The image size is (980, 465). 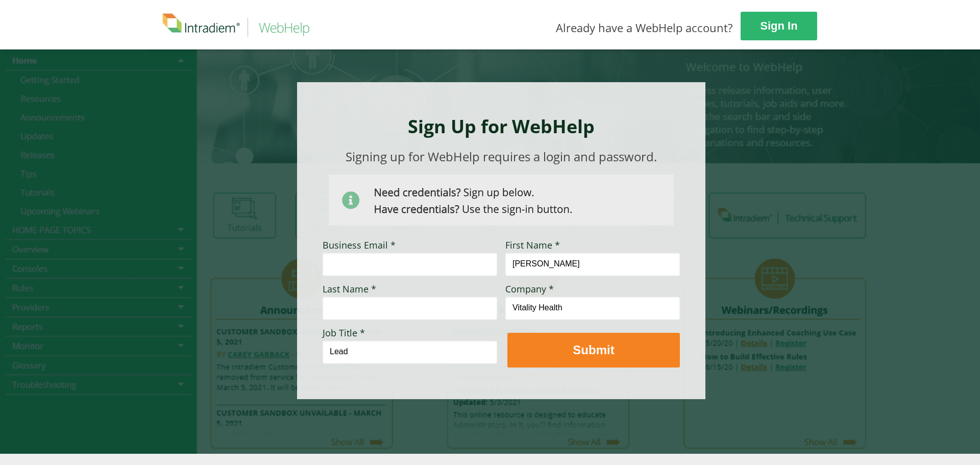 What do you see at coordinates (501, 200) in the screenshot?
I see `img: Need Credentials? Sign up below. Have Credentials? Use the sign-in button.` at bounding box center [501, 200].